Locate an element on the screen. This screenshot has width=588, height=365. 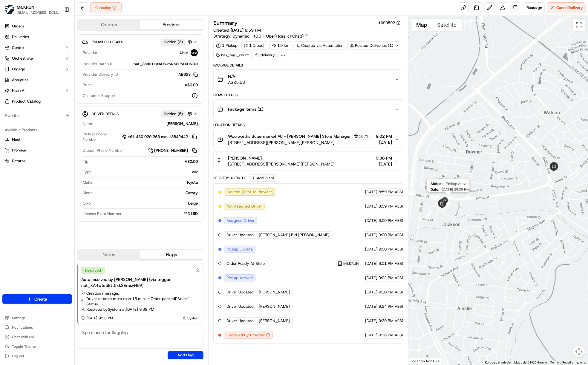
span: Promise is located at coordinates (18, 151).